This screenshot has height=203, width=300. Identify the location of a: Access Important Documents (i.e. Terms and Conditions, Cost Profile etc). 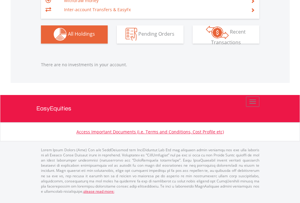
(150, 132).